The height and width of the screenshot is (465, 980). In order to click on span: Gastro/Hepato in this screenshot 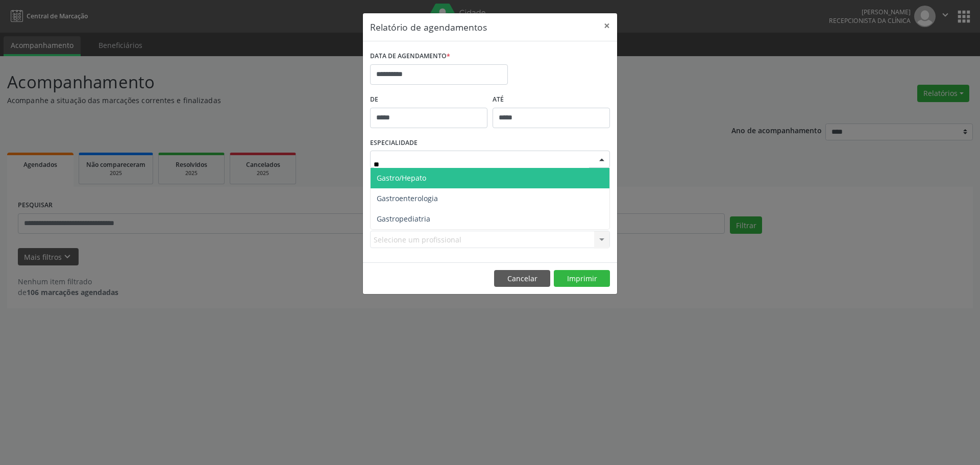, I will do `click(401, 178)`.